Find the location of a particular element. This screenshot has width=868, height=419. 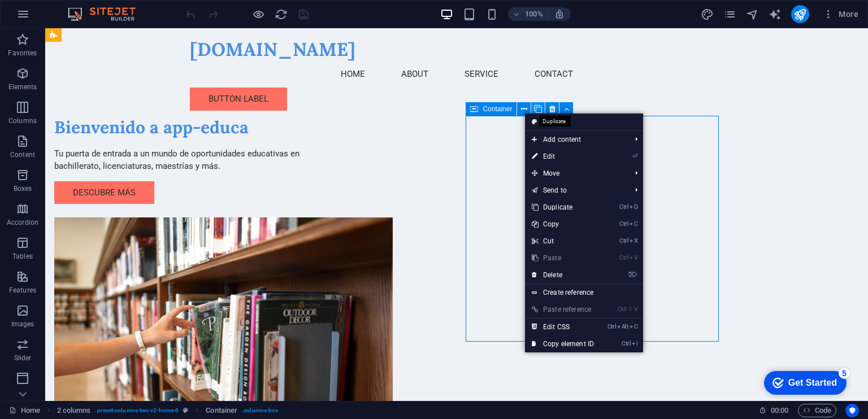

a: ⏎Edit is located at coordinates (563, 156).